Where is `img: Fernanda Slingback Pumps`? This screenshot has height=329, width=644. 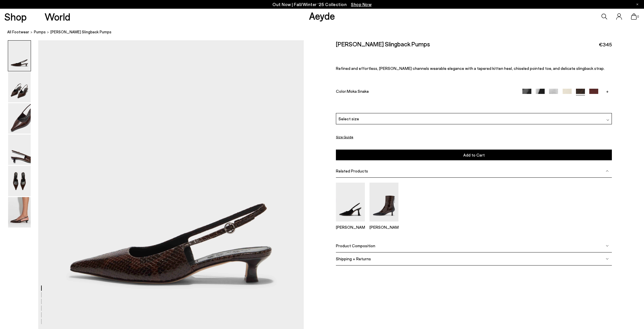 img: Fernanda Slingback Pumps is located at coordinates (350, 202).